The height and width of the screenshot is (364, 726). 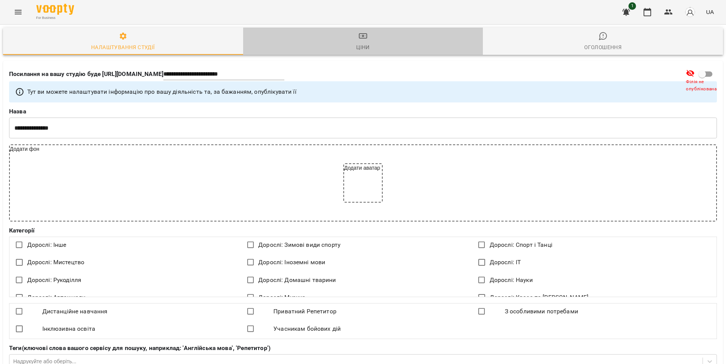 What do you see at coordinates (56, 298) in the screenshot?
I see `span: Дорослі: Автошколи` at bounding box center [56, 298].